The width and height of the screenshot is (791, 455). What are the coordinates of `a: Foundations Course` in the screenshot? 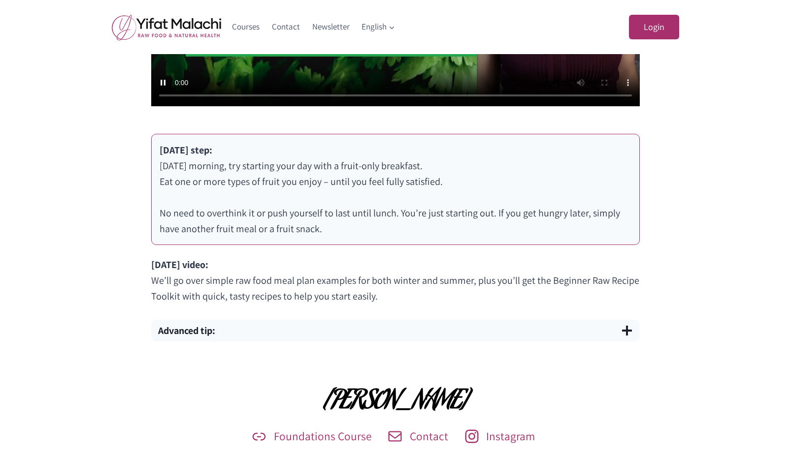 It's located at (314, 437).